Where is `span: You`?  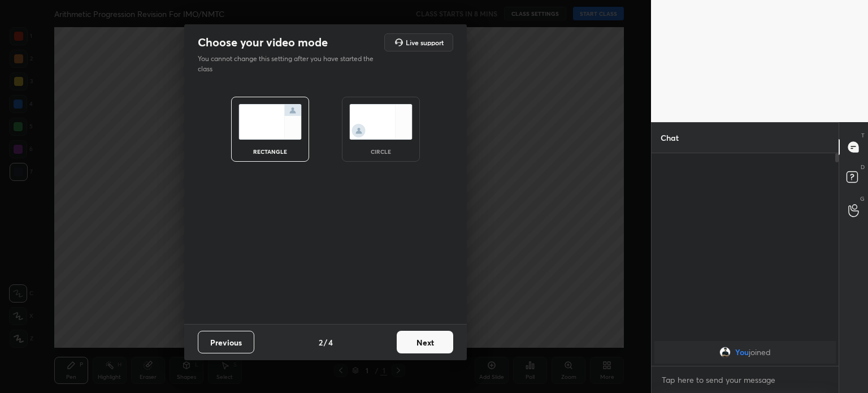
span: You is located at coordinates (742, 352).